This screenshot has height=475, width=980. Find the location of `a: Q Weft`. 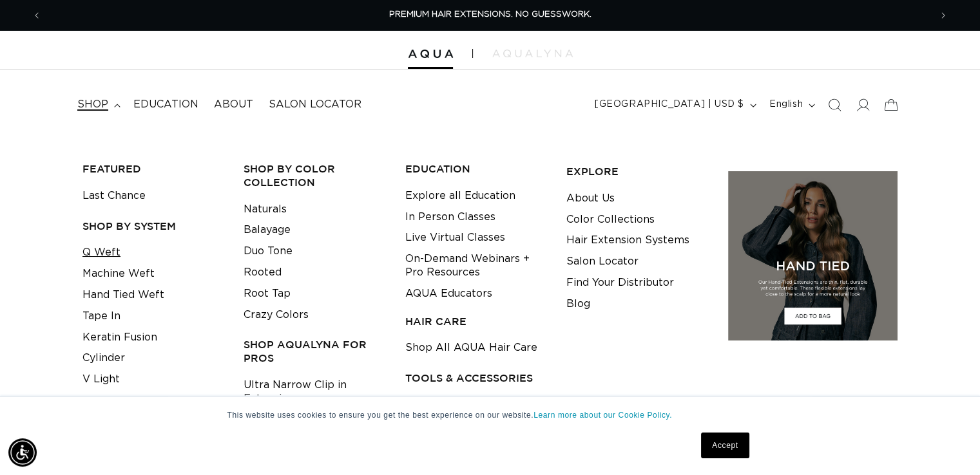

a: Q Weft is located at coordinates (101, 252).